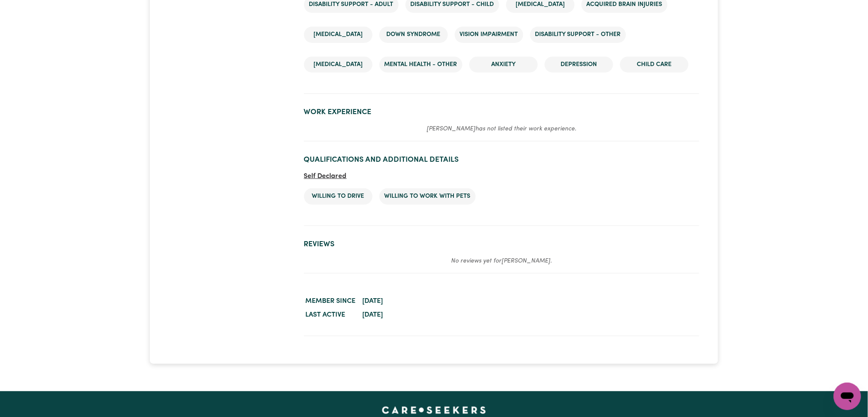 This screenshot has height=417, width=868. What do you see at coordinates (655, 65) in the screenshot?
I see `li: Child care` at bounding box center [655, 65].